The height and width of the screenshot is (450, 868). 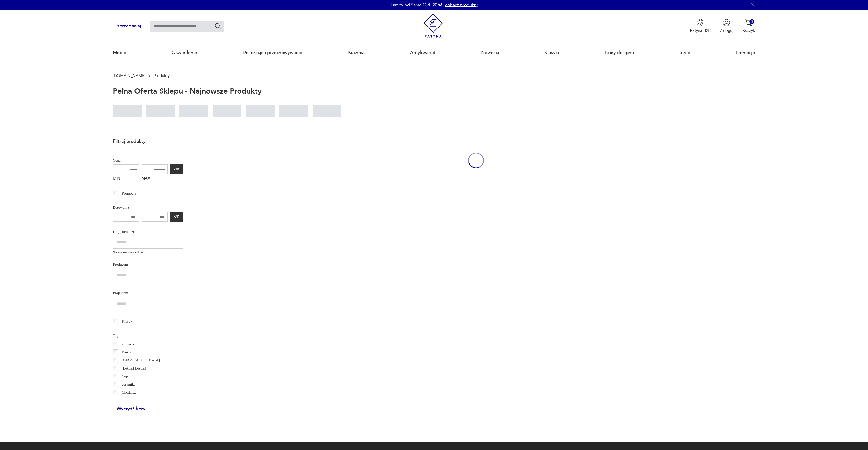 What do you see at coordinates (128, 392) in the screenshot?
I see `p: Chodzież` at bounding box center [128, 392].